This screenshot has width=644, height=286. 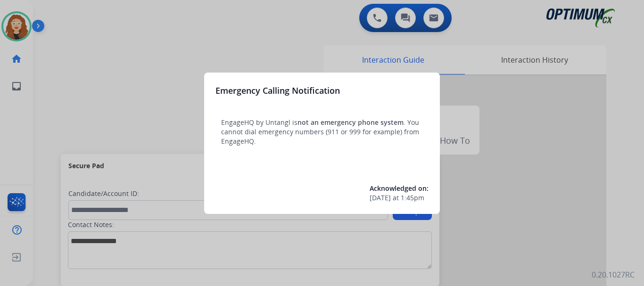 What do you see at coordinates (399, 188) in the screenshot?
I see `span: Acknowledged on:` at bounding box center [399, 188].